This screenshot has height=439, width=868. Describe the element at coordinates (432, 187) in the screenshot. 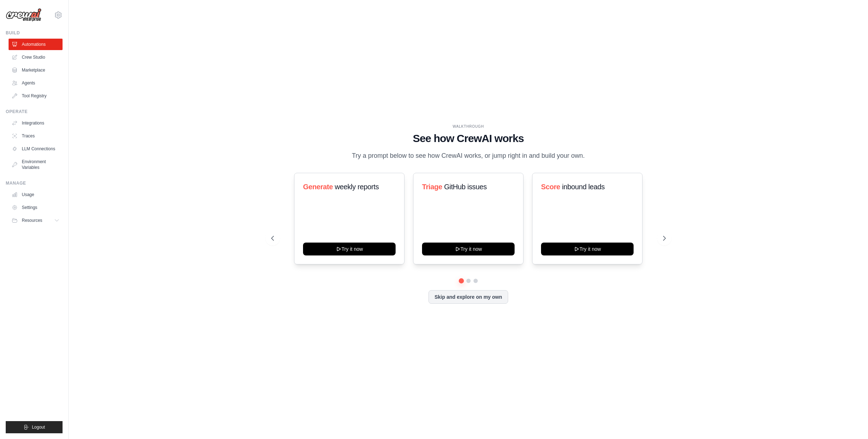

I see `span: Triage` at that location.